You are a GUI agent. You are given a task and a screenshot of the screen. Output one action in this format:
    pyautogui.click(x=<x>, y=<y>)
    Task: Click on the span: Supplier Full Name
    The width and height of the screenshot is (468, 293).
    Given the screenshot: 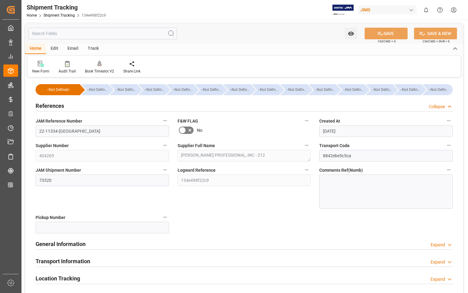 What is the action you would take?
    pyautogui.click(x=196, y=145)
    